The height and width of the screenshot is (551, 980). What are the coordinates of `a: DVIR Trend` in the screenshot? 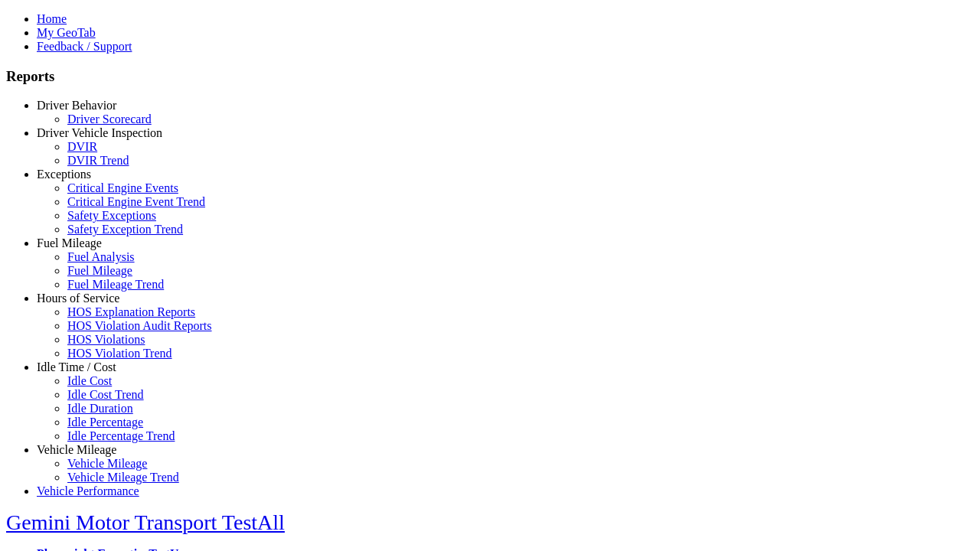 It's located at (98, 160).